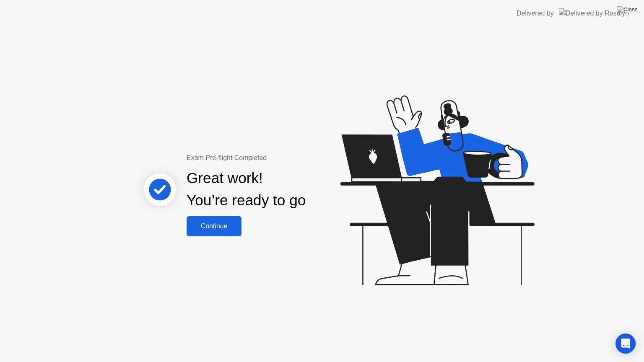 This screenshot has height=362, width=644. Describe the element at coordinates (626, 344) in the screenshot. I see `div: Open Intercom Messenger` at that location.